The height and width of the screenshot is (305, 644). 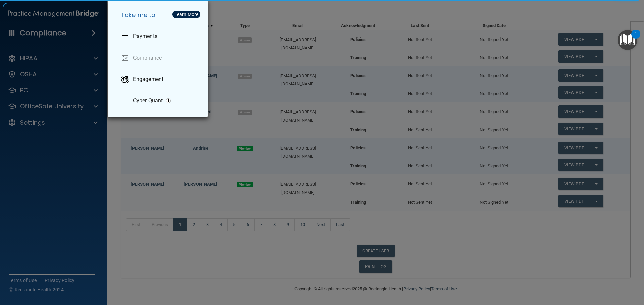 What do you see at coordinates (636, 38) in the screenshot?
I see `div: 1` at bounding box center [636, 38].